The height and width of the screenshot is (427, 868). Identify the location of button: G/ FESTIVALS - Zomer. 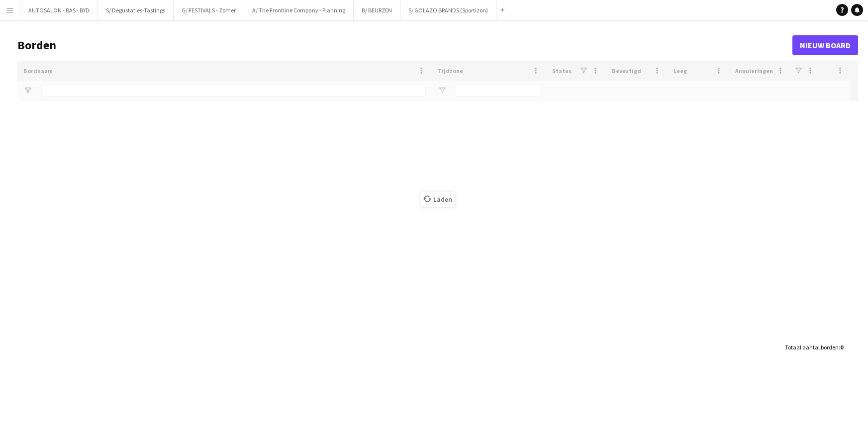
(209, 10).